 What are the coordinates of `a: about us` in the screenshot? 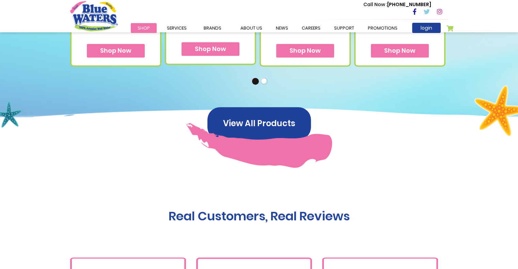 It's located at (251, 28).